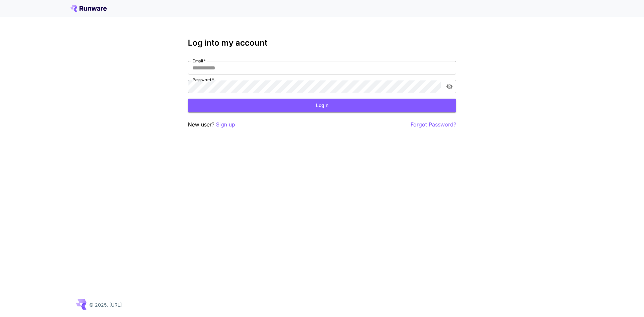 This screenshot has height=317, width=644. What do you see at coordinates (322, 43) in the screenshot?
I see `h3: Log into my account` at bounding box center [322, 43].